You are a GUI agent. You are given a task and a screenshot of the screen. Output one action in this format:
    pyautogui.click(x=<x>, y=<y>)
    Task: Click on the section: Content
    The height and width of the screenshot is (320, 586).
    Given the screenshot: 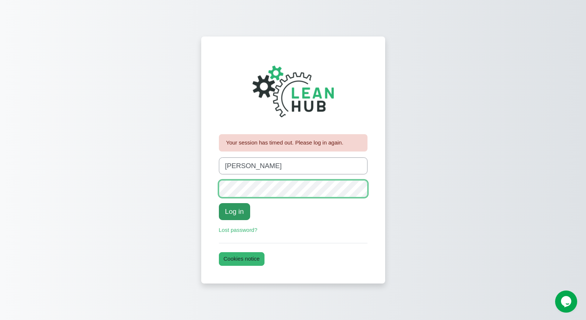 What is the action you would take?
    pyautogui.click(x=293, y=166)
    